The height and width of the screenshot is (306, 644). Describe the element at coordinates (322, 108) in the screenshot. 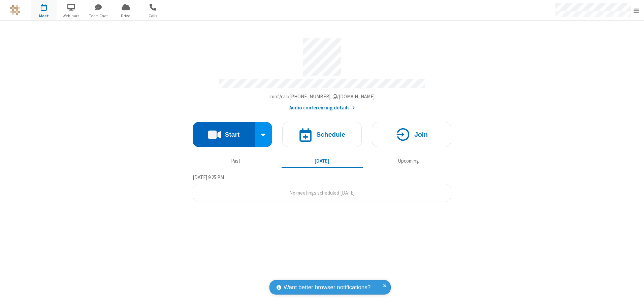

I see `button: Audio conferencing details` at that location.